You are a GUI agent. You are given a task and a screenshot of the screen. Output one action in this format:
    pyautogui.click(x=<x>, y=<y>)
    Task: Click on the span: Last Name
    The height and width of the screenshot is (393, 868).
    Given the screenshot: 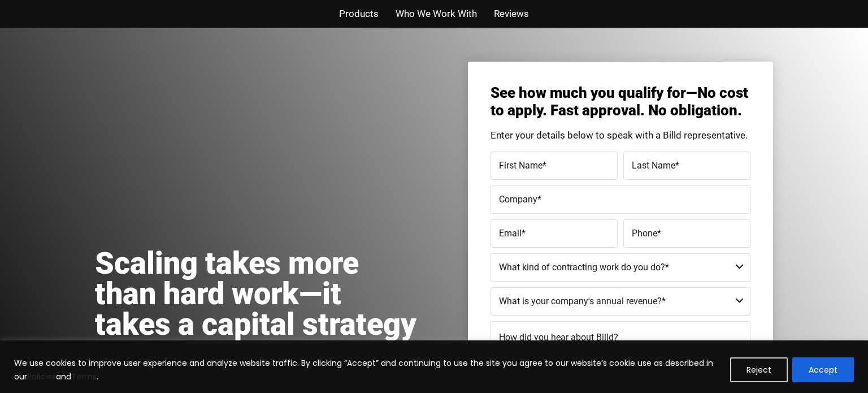 What is the action you would take?
    pyautogui.click(x=653, y=165)
    